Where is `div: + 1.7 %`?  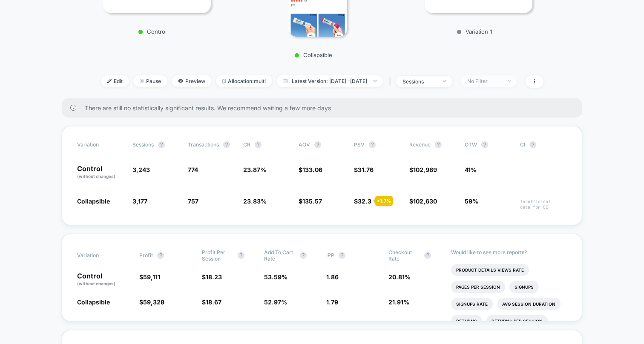
div: + 1.7 % is located at coordinates (383, 201).